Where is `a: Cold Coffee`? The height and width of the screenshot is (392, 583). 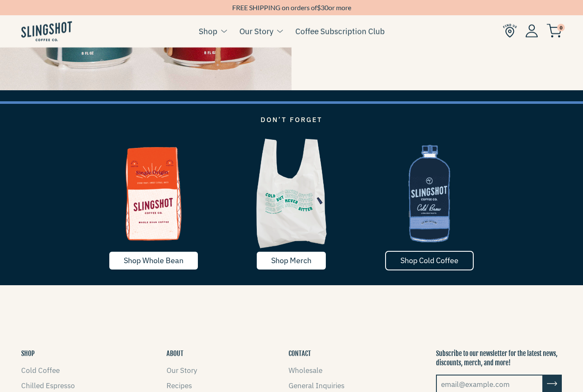
a: Cold Coffee is located at coordinates (40, 370).